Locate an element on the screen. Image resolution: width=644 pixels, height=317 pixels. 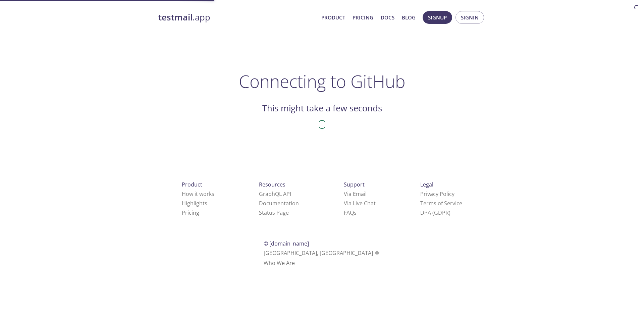
span: Signin is located at coordinates (470, 17).